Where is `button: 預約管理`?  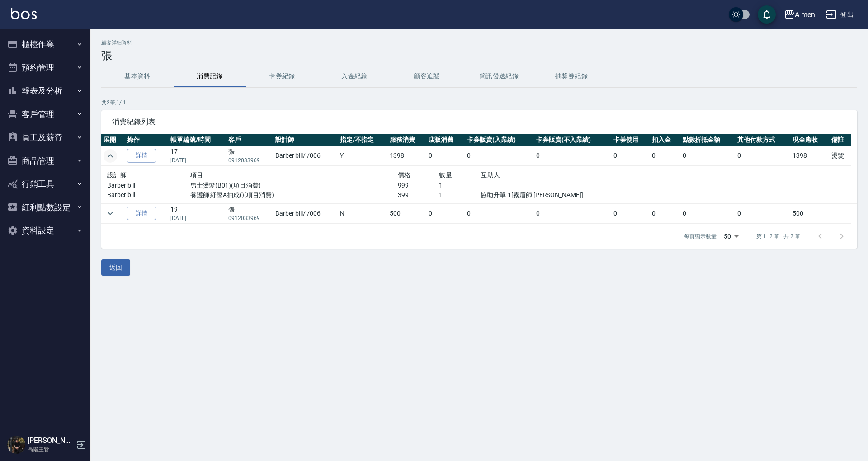
button: 預約管理 is located at coordinates (45, 68).